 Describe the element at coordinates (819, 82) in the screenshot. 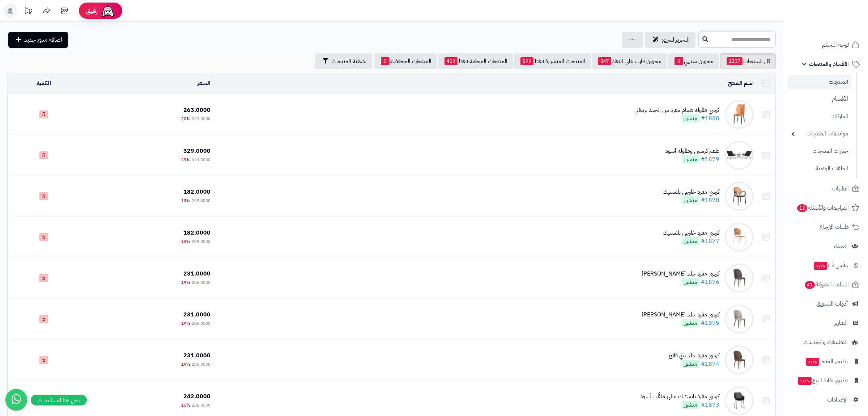

I see `a: المنتجات` at that location.